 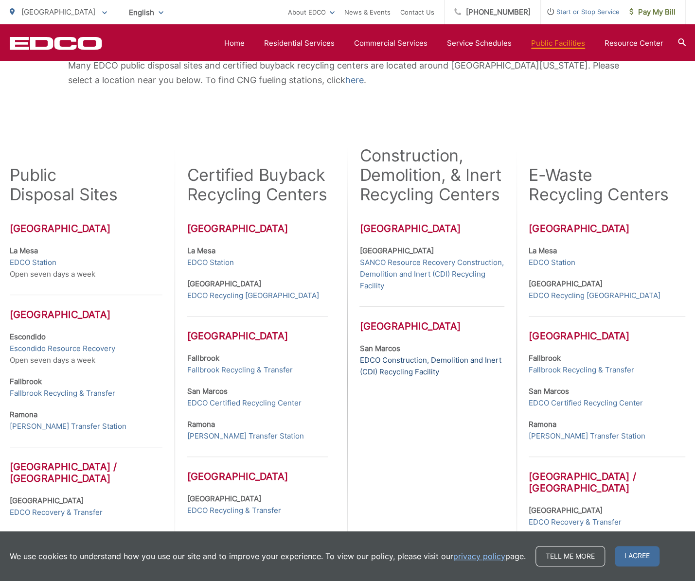 I want to click on h2: Certified Buyback Recycling Centers, so click(x=257, y=185).